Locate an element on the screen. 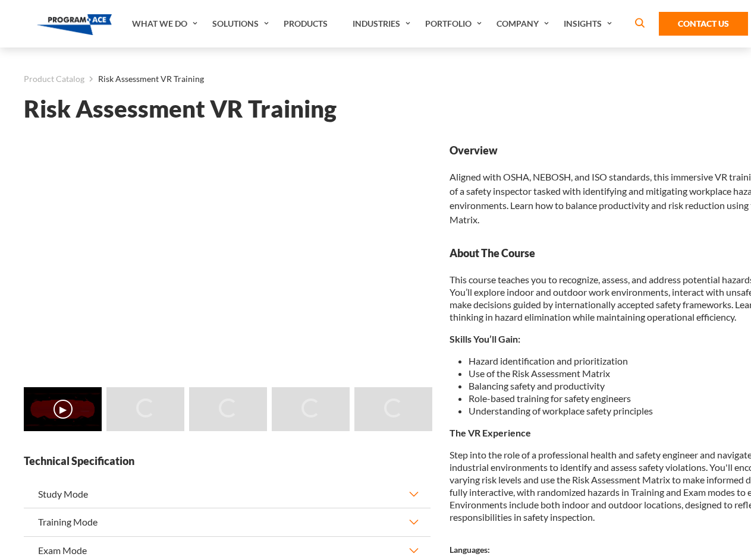 This screenshot has width=751, height=560. li: Risk Assessment VR Training is located at coordinates (144, 79).